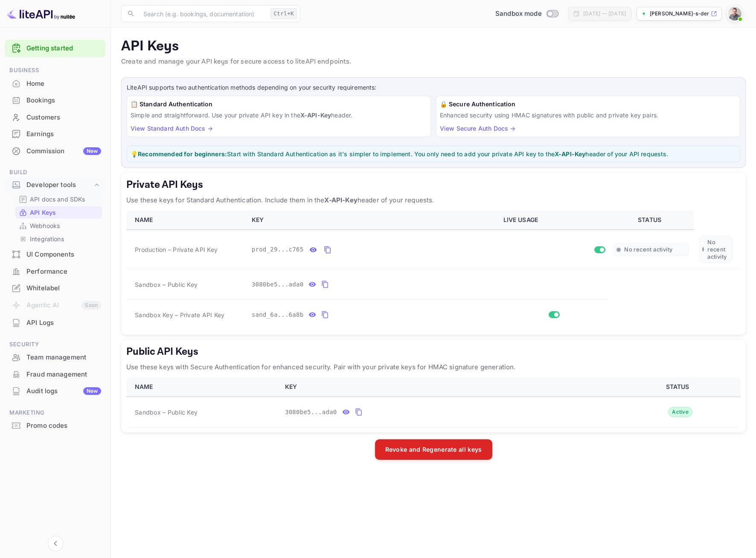  I want to click on div: Switch to Production mode, so click(527, 14).